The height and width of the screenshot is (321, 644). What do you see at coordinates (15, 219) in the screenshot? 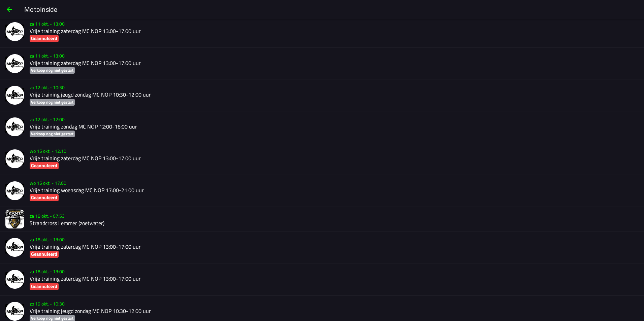
I see `img: a9SkHtffX4qJPxF9BkgCHDCJhrN51yrGSwKqAEmx.jpg` at bounding box center [15, 219].